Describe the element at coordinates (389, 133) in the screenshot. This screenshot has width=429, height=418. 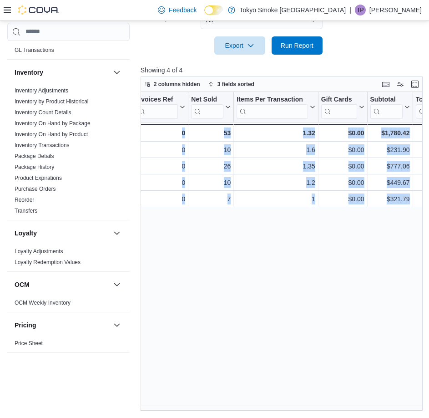
I see `div: $1,780.42` at that location.